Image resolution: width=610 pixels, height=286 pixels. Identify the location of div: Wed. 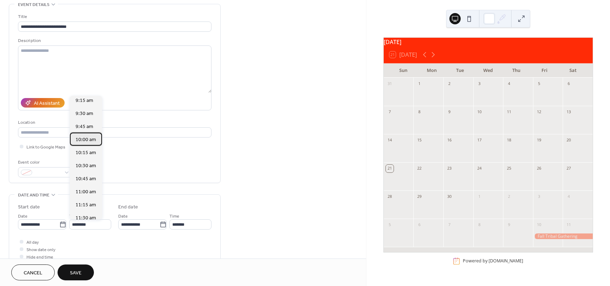
(488, 71).